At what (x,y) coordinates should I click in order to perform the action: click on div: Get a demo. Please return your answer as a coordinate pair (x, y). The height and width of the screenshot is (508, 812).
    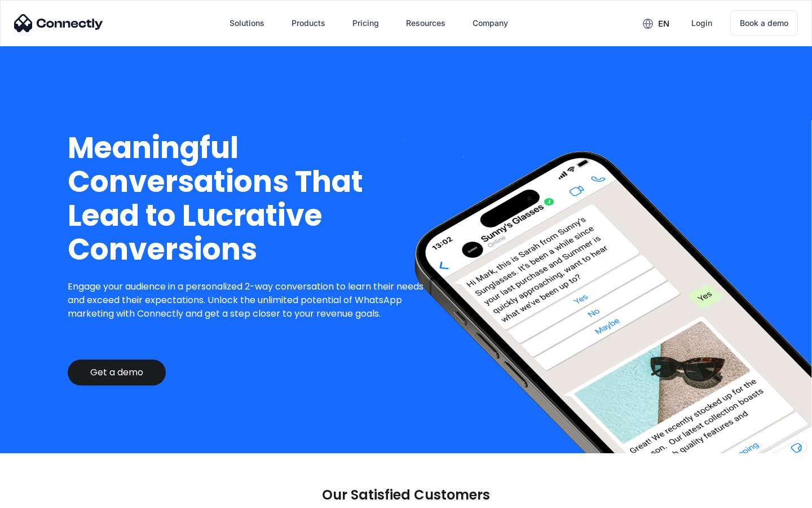
    Looking at the image, I should click on (117, 372).